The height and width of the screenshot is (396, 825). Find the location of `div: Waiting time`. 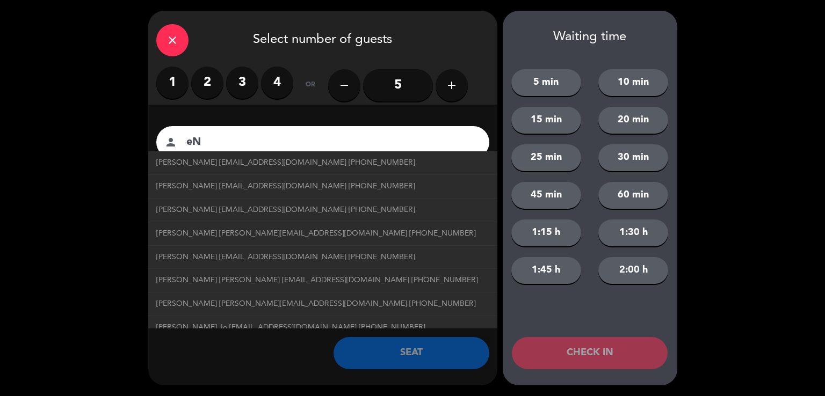

div: Waiting time is located at coordinates (589, 37).